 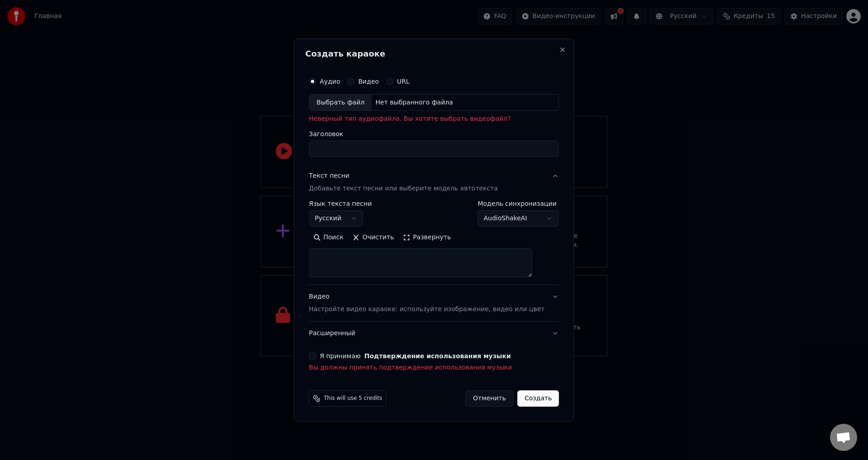 I want to click on label: Видео, so click(x=368, y=81).